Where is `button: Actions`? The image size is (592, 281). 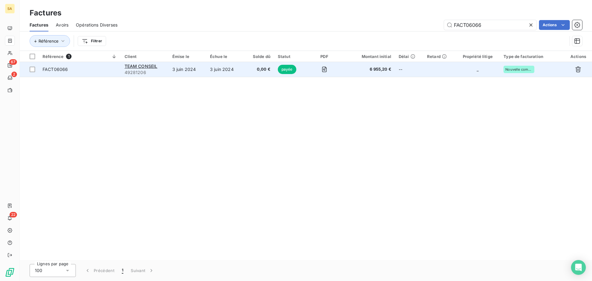
button: Actions is located at coordinates (554, 25).